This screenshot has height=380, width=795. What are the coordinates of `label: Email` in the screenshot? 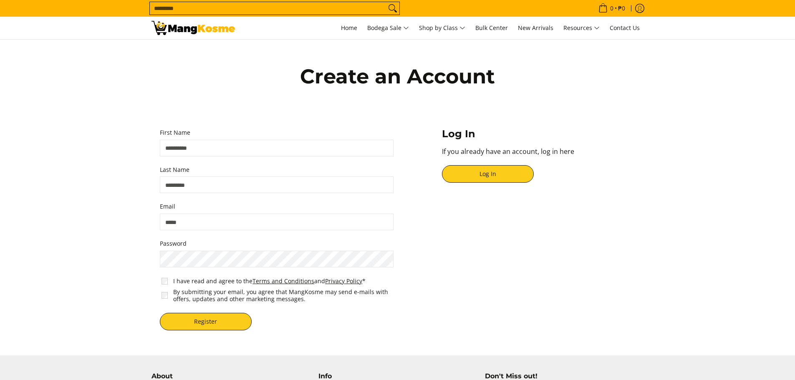 It's located at (277, 207).